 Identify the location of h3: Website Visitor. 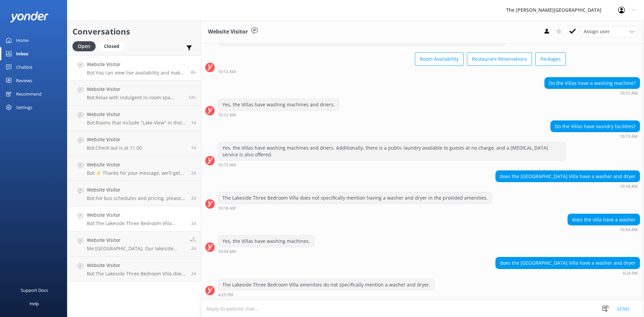
(227, 32).